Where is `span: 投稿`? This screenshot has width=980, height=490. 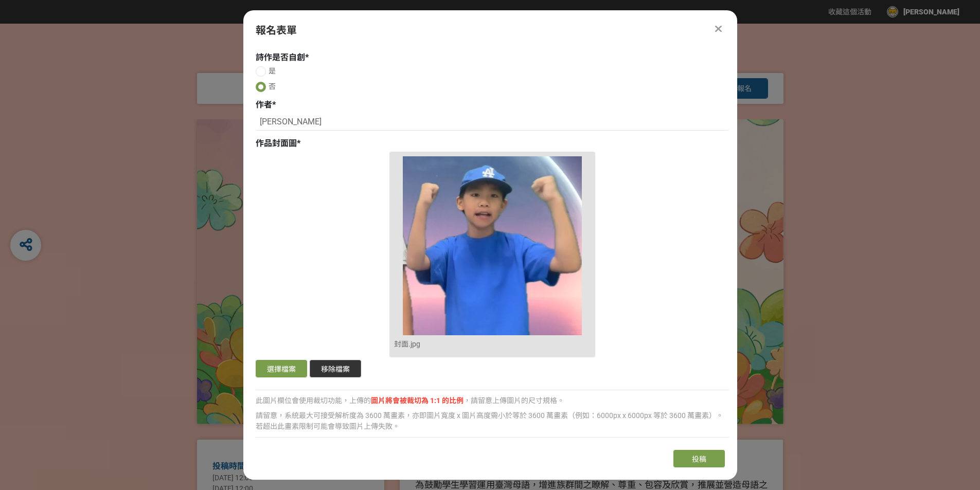 span: 投稿 is located at coordinates (699, 459).